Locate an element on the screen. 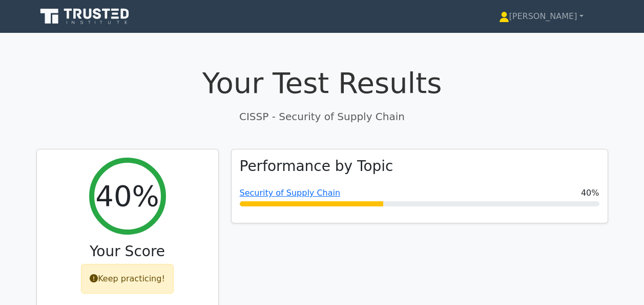 This screenshot has height=305, width=644. span: 40% is located at coordinates (590, 193).